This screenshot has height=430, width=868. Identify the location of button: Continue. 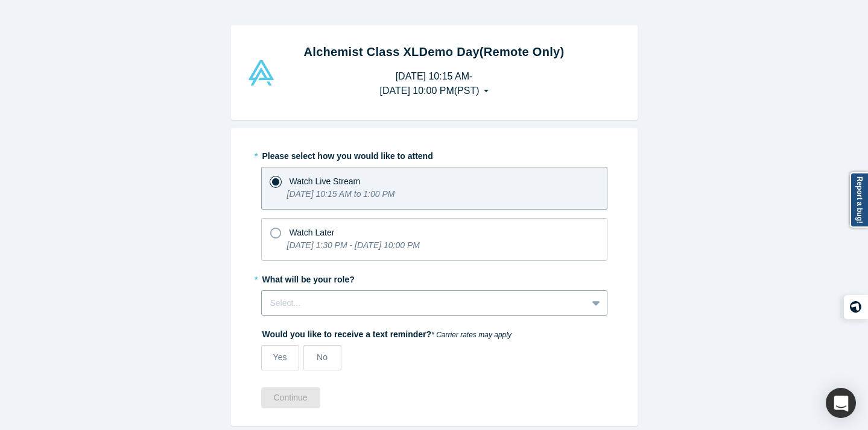
(291, 397).